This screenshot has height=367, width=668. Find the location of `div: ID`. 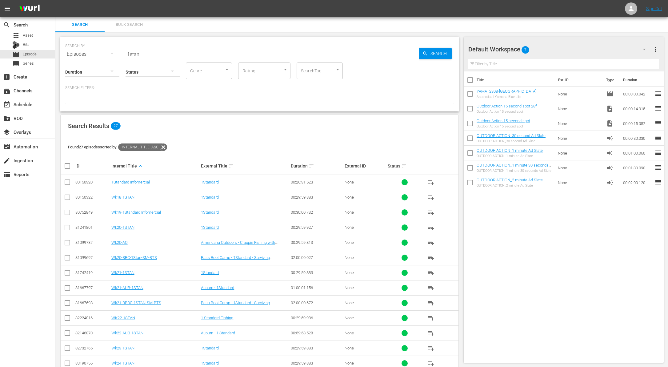

div: ID is located at coordinates (92, 166).